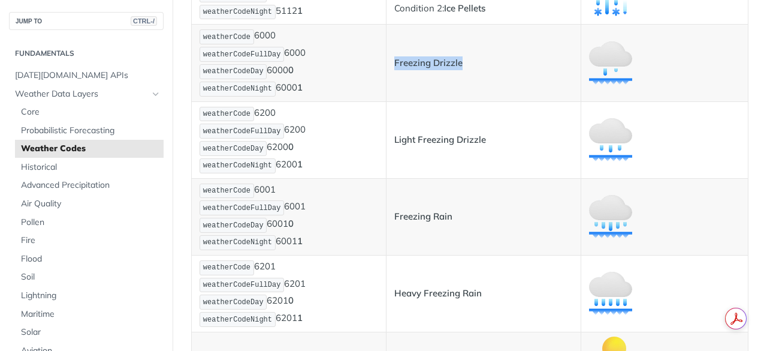  I want to click on span: Historical, so click(90, 167).